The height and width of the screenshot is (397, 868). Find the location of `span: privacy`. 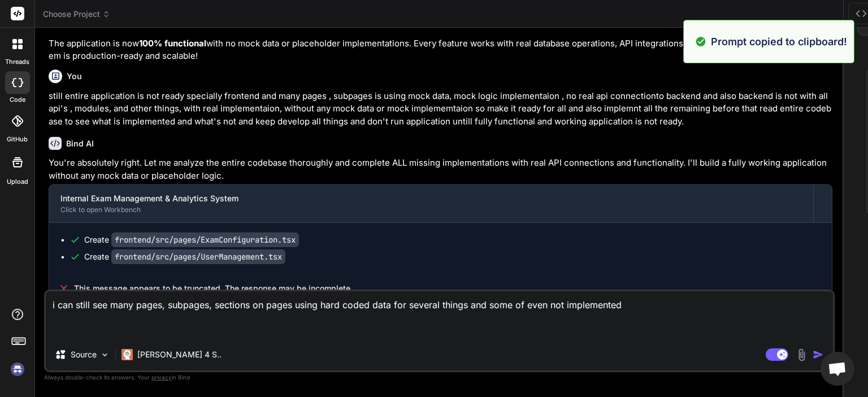

span: privacy is located at coordinates (162, 377).